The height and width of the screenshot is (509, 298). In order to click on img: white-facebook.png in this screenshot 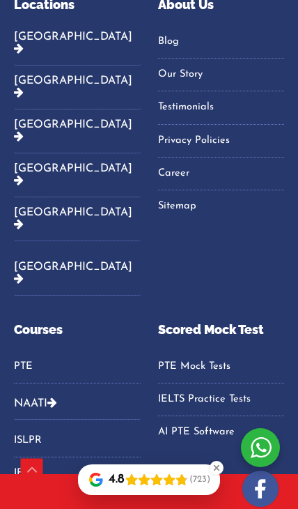, I will do `click(261, 489)`.